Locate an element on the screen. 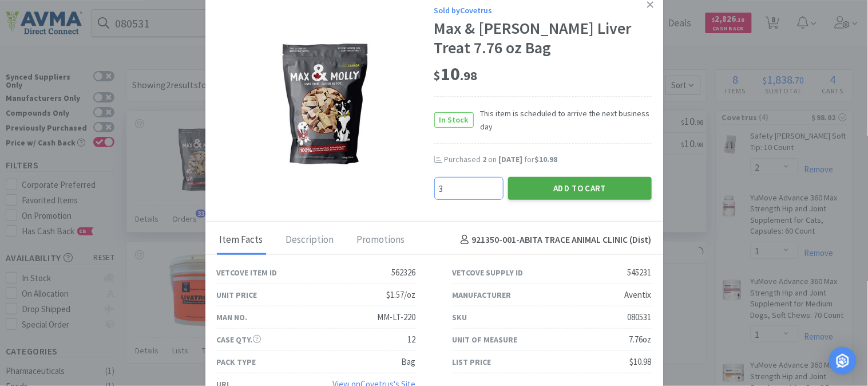 The image size is (868, 386). div: Open Intercom Messenger is located at coordinates (843, 360).